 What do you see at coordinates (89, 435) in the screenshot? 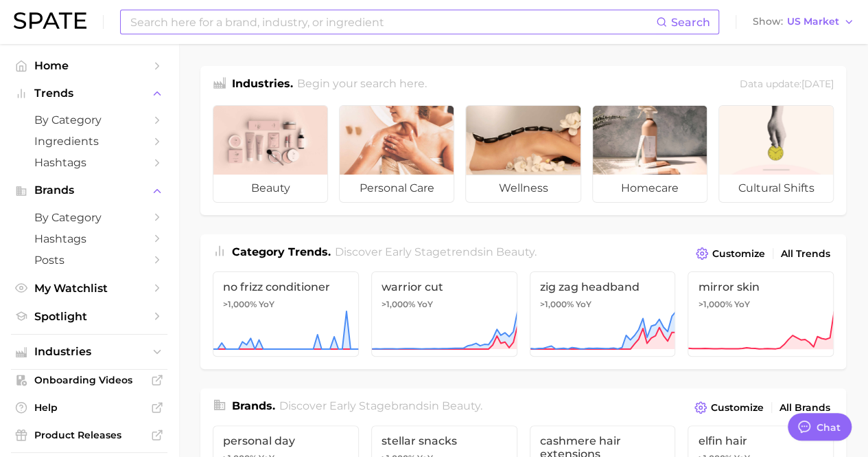
I see `span: Product Releases` at bounding box center [89, 435].